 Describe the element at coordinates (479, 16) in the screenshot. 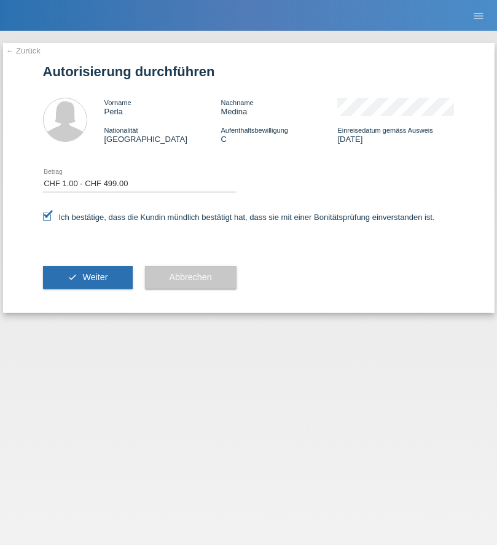

I see `i: menu` at that location.